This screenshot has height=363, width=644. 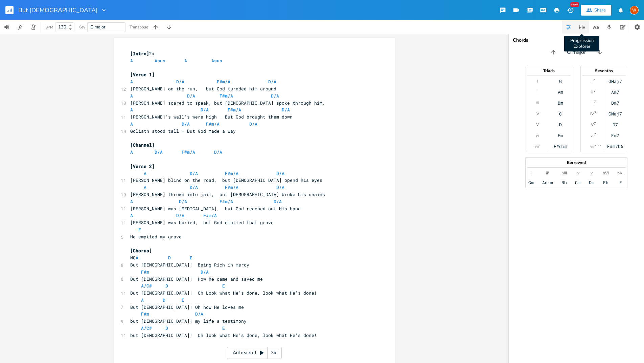 What do you see at coordinates (575, 5) in the screenshot?
I see `div: New` at bounding box center [575, 5].